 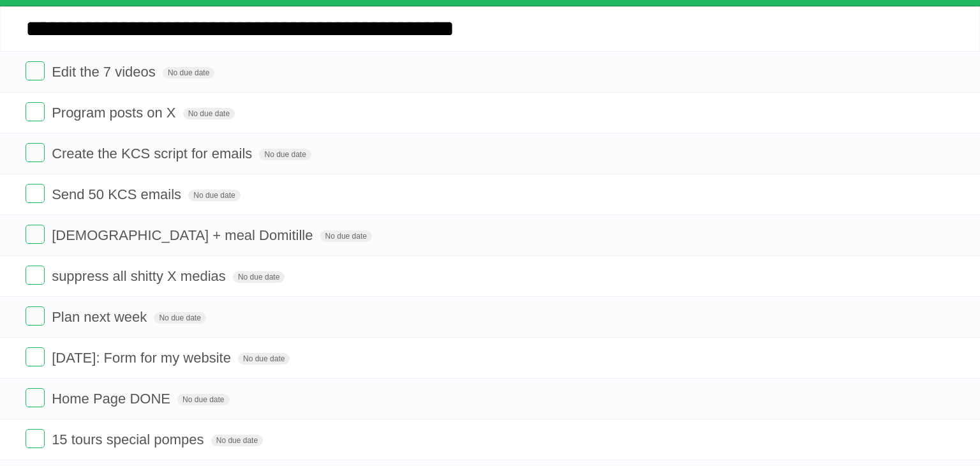 What do you see at coordinates (101, 317) in the screenshot?
I see `span: Plan next week` at bounding box center [101, 317].